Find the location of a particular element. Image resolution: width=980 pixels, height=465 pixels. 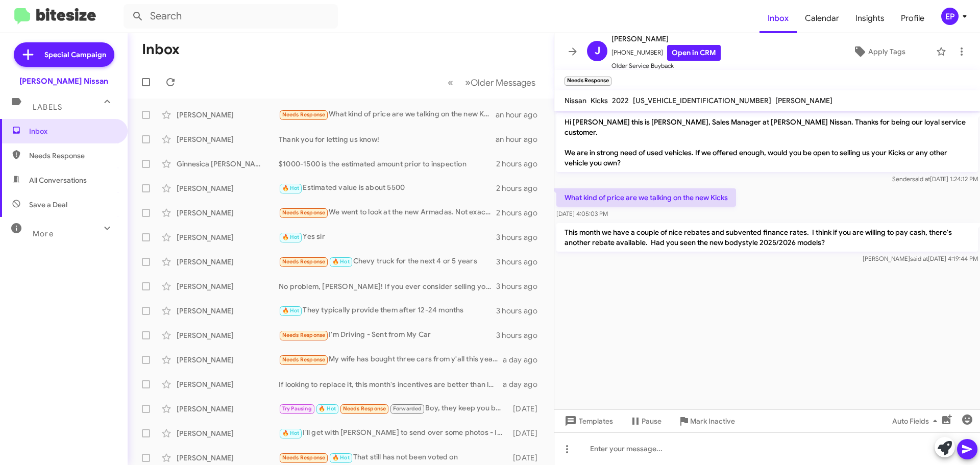

span: Nissan is located at coordinates (575, 100).